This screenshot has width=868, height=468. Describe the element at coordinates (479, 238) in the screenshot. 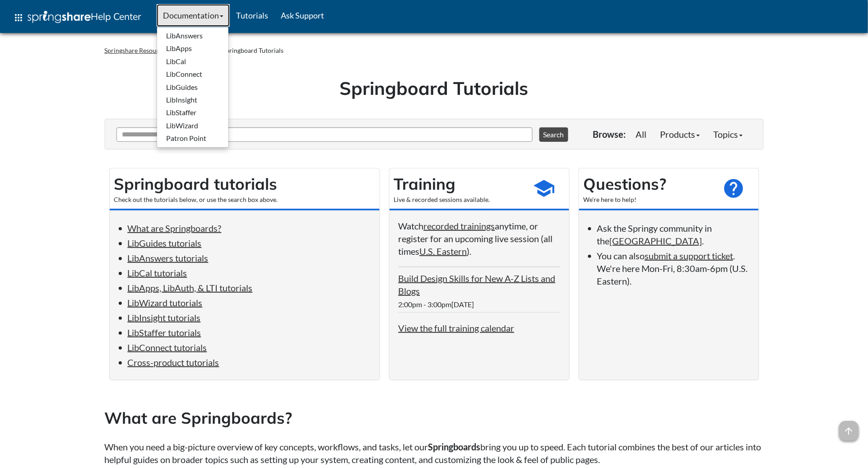

I see `p: Watch anytime, or register for an upcoming live session (all times ).` at that location.